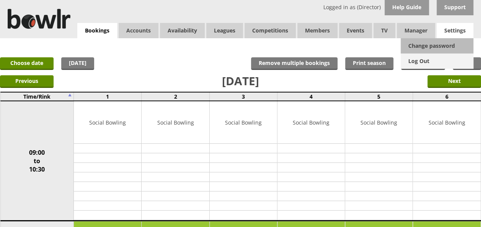  I want to click on a: Availability, so click(182, 31).